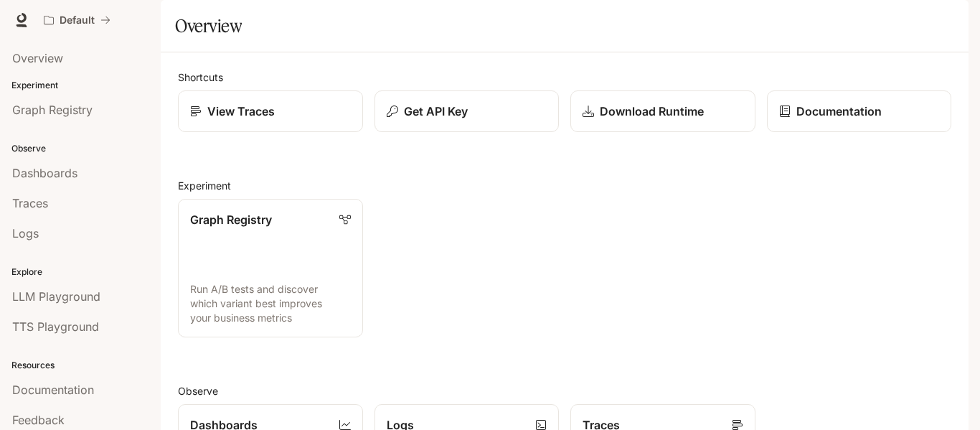  I want to click on h2: Shortcuts, so click(565, 77).